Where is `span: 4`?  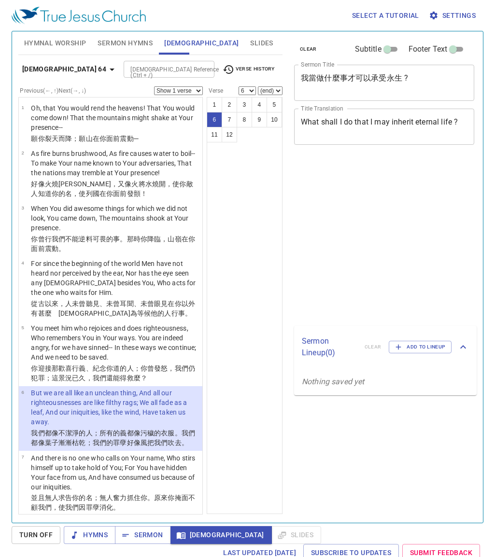 span: 4 is located at coordinates (22, 263).